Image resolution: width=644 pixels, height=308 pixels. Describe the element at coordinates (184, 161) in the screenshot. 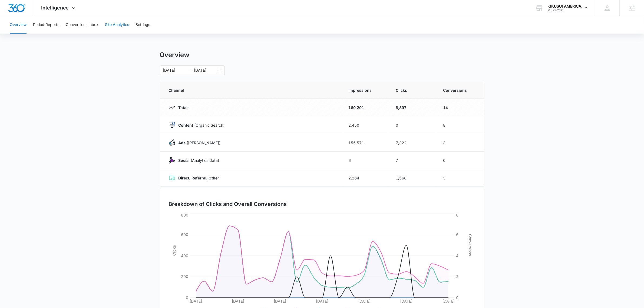

I see `strong: Social` at that location.